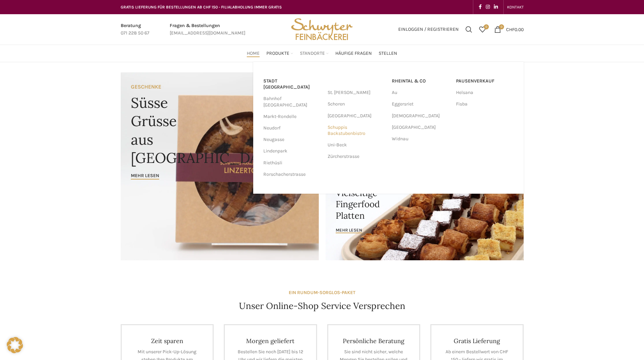 Image resolution: width=644 pixels, height=360 pixels. Describe the element at coordinates (469, 29) in the screenshot. I see `div: Suchen` at that location.